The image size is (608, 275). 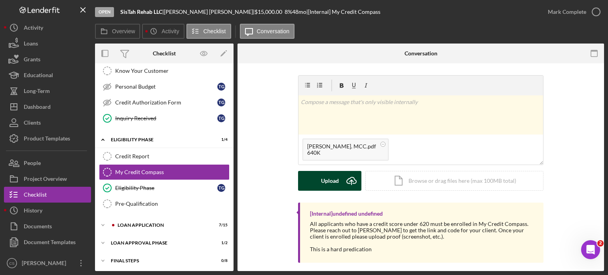 I want to click on a: Documents, so click(x=48, y=227).